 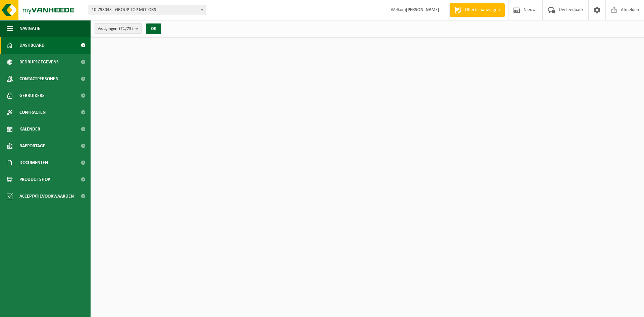 What do you see at coordinates (153, 29) in the screenshot?
I see `button: OK` at bounding box center [153, 29].